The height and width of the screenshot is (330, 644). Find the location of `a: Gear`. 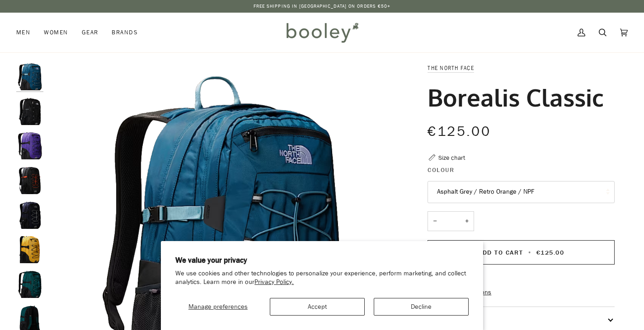

a: Gear is located at coordinates (90, 32).